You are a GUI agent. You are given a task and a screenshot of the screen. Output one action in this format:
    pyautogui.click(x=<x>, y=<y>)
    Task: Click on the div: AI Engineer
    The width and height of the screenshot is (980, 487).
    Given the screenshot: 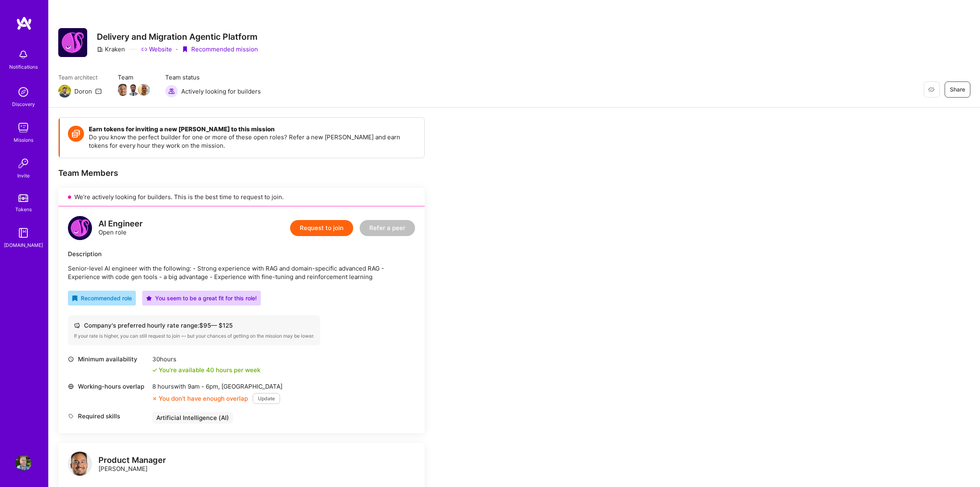 What is the action you would take?
    pyautogui.click(x=120, y=224)
    